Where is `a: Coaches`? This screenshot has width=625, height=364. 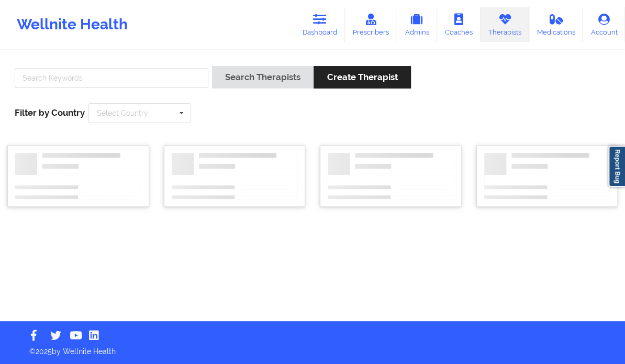 a: Coaches is located at coordinates (459, 25).